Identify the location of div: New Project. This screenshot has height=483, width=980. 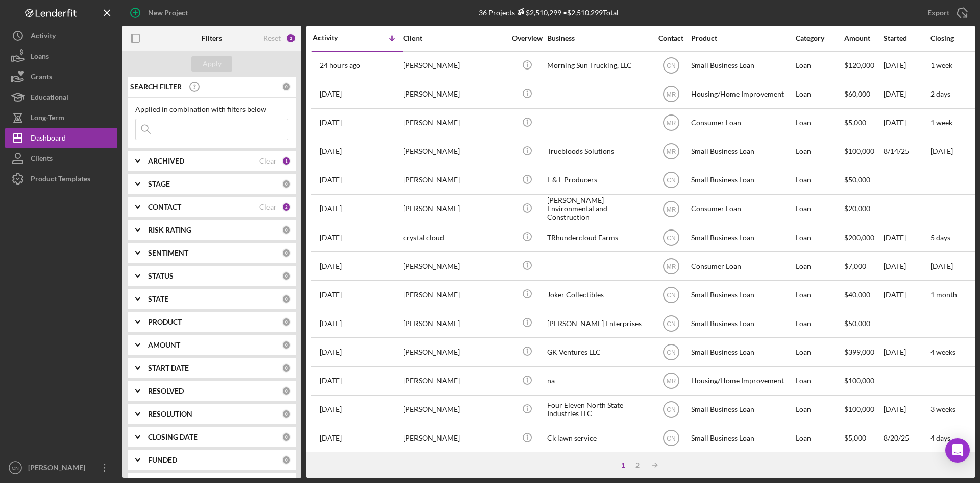
(168, 13).